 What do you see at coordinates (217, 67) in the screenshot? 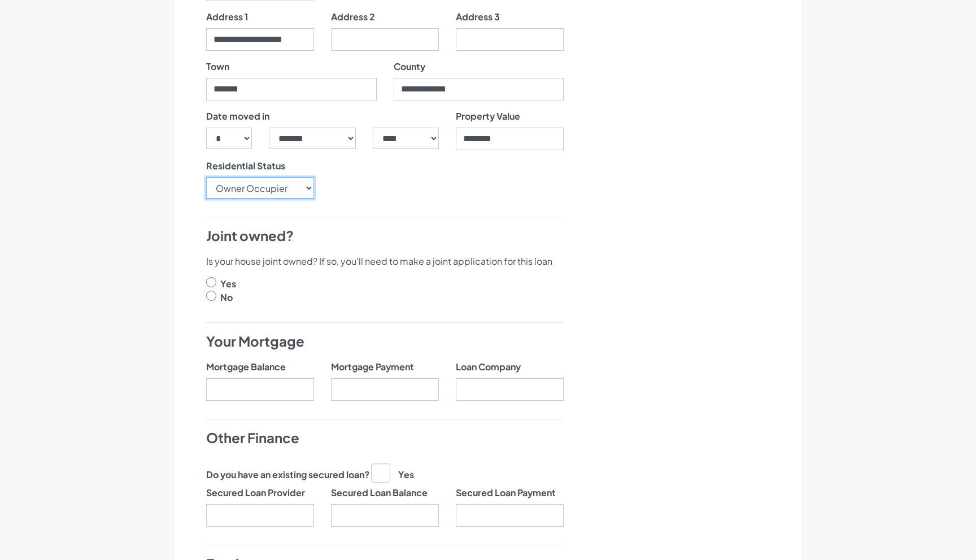
I see `label: Town` at bounding box center [217, 67].